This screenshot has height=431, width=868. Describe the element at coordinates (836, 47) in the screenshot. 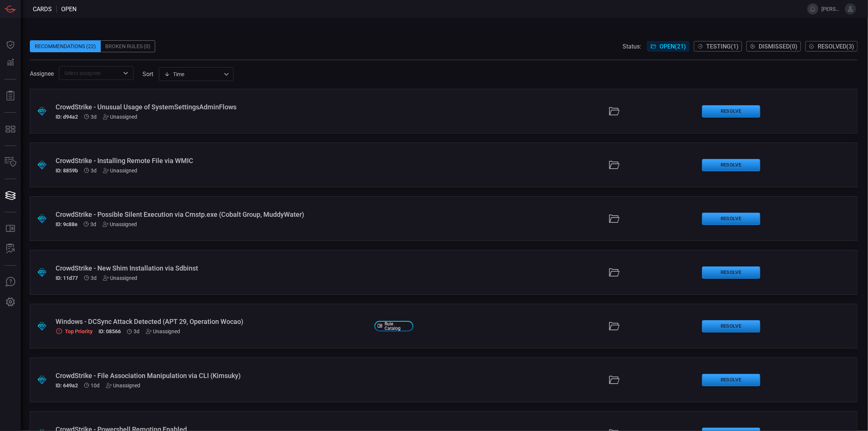

I see `span: Resolved ( 3 )` at that location.